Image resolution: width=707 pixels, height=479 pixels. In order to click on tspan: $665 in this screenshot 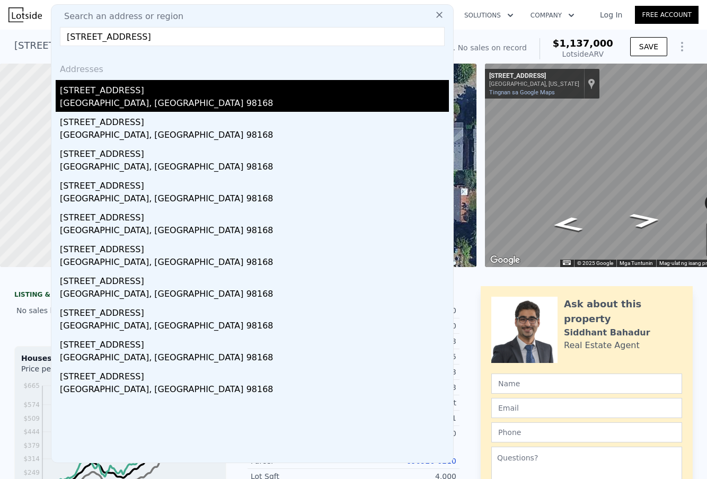, I will do `click(31, 386)`.